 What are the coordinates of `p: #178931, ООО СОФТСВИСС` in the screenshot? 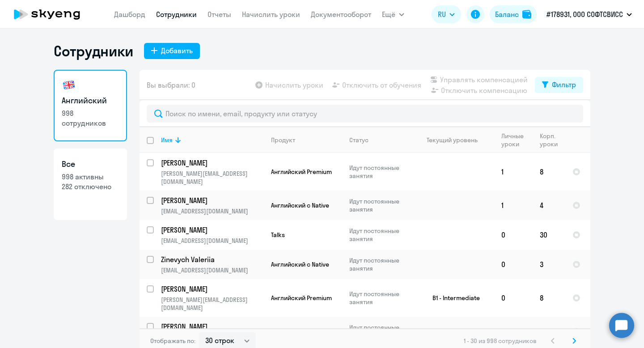 It's located at (584, 14).